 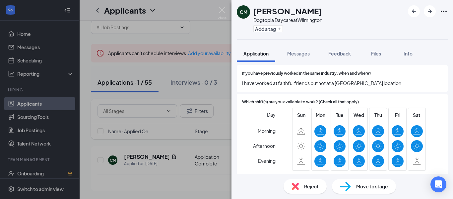 What do you see at coordinates (301, 115) in the screenshot?
I see `span: Sun` at bounding box center [301, 115].